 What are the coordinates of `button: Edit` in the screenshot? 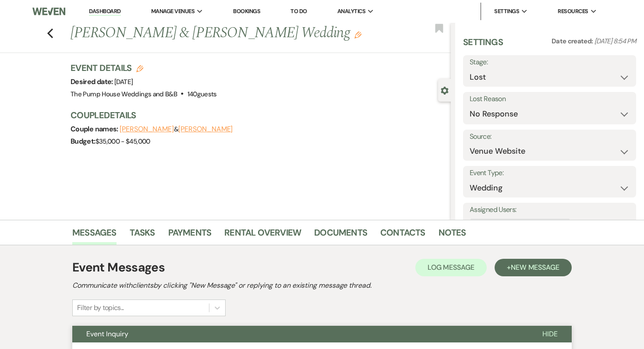 It's located at (358, 34).